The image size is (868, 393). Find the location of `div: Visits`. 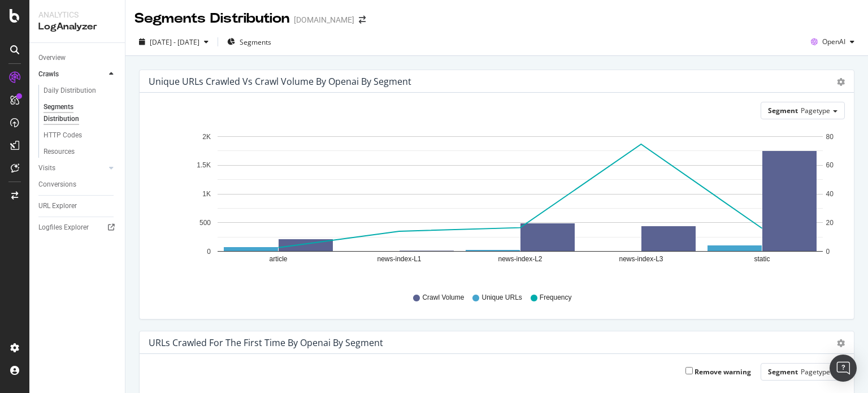

div: Visits is located at coordinates (47, 168).